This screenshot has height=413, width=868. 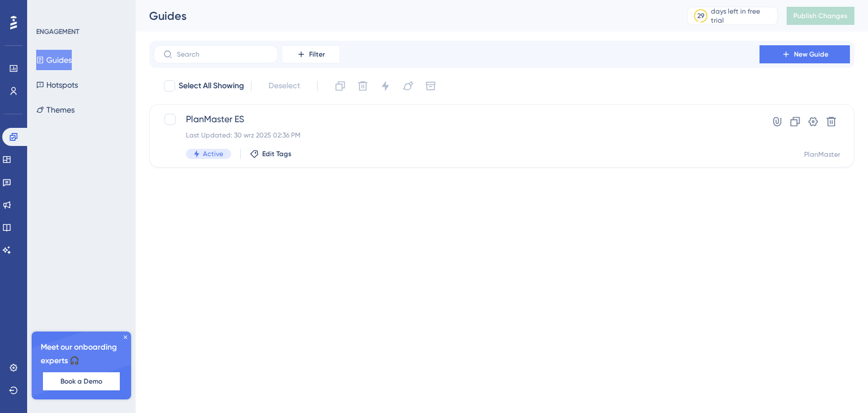 What do you see at coordinates (457, 135) in the screenshot?
I see `div: Last Updated: 30 wrz 2025 02:36 PM` at bounding box center [457, 135].